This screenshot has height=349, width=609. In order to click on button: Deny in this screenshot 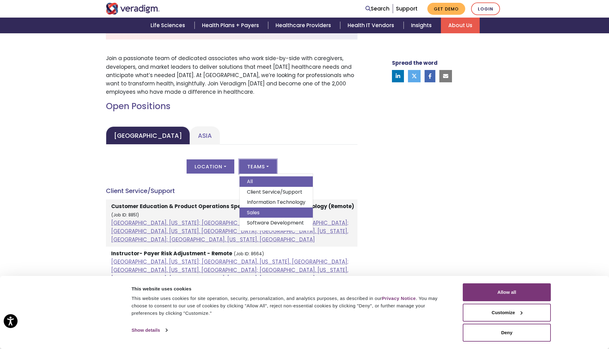, I will do `click(507, 332)`.